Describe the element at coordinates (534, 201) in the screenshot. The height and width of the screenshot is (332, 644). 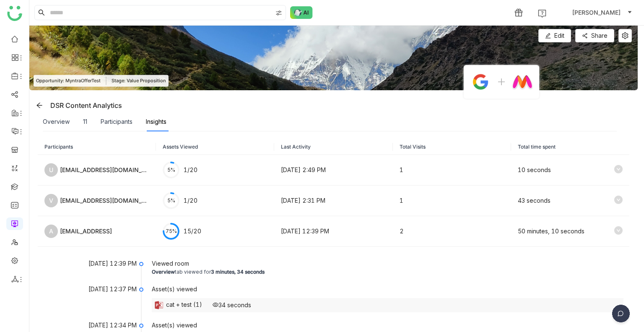
I see `div: 43 seconds` at that location.